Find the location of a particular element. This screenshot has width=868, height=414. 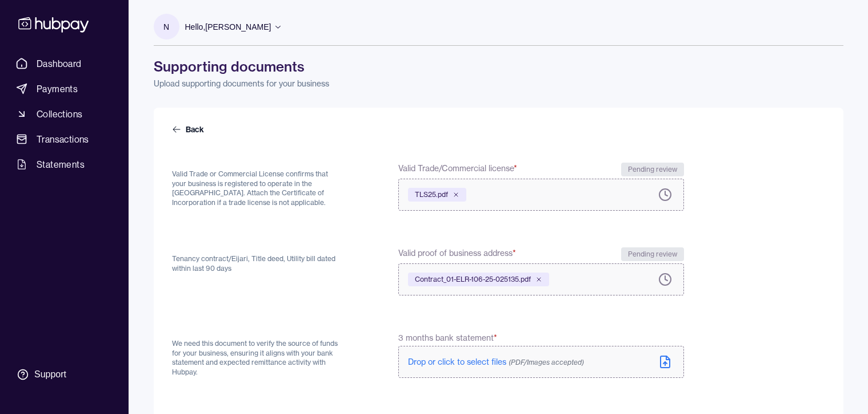

span: Statements is located at coordinates (61, 165).